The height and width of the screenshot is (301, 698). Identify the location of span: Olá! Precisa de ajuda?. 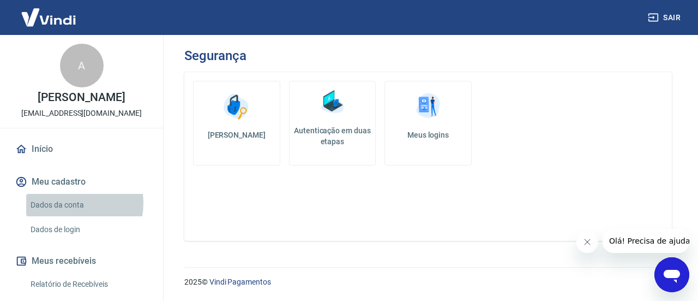
(49, 12).